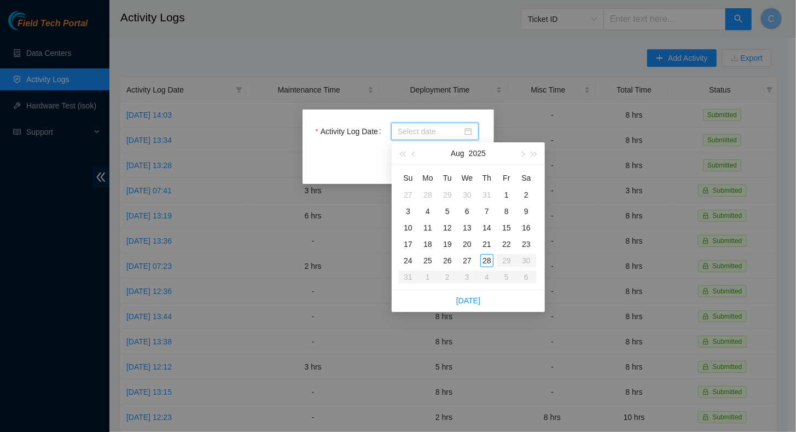  I want to click on div: 9, so click(527, 211).